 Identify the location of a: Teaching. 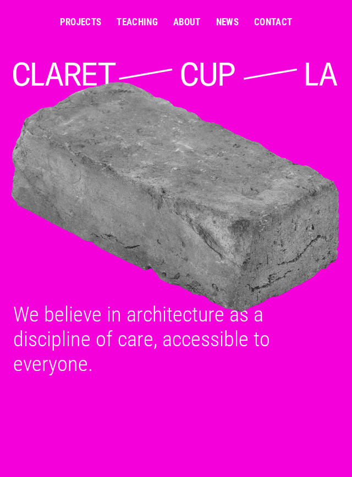
(137, 22).